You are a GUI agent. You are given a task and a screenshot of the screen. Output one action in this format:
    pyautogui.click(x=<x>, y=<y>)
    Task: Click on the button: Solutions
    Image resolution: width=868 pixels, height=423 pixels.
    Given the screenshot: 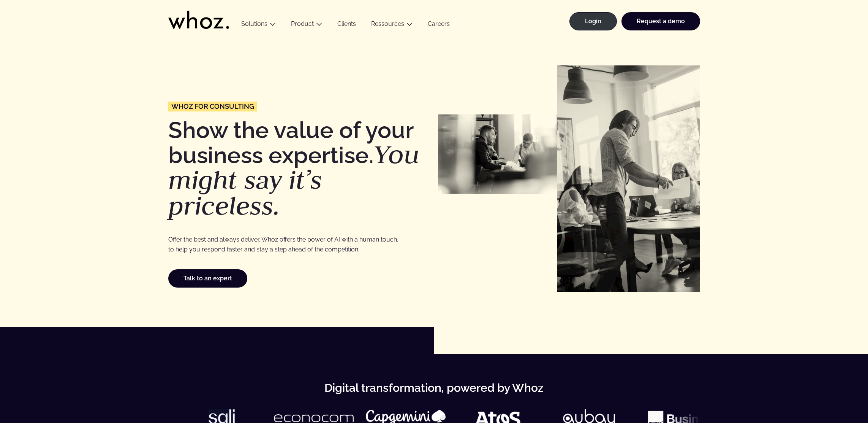 What is the action you would take?
    pyautogui.click(x=258, y=25)
    